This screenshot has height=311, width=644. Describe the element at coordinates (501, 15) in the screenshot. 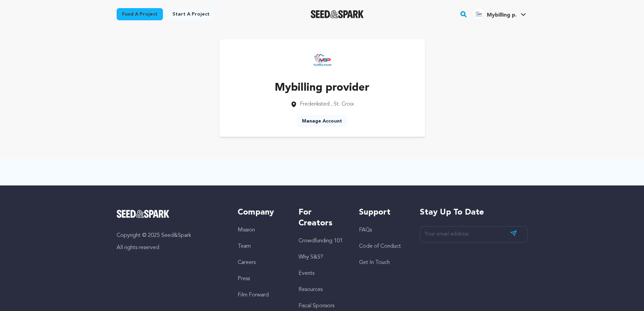

I see `span: Mybilling p.` at that location.